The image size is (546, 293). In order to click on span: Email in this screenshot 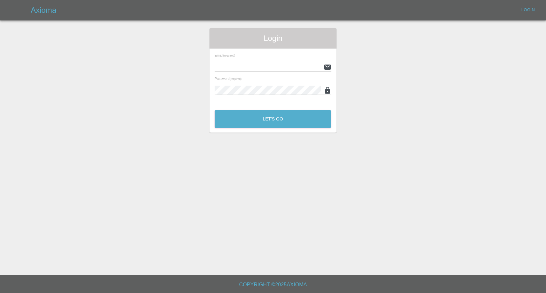, I will do `click(225, 55)`.